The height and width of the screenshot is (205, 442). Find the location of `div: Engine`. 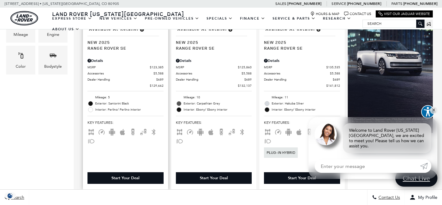

div: Engine is located at coordinates (53, 35).